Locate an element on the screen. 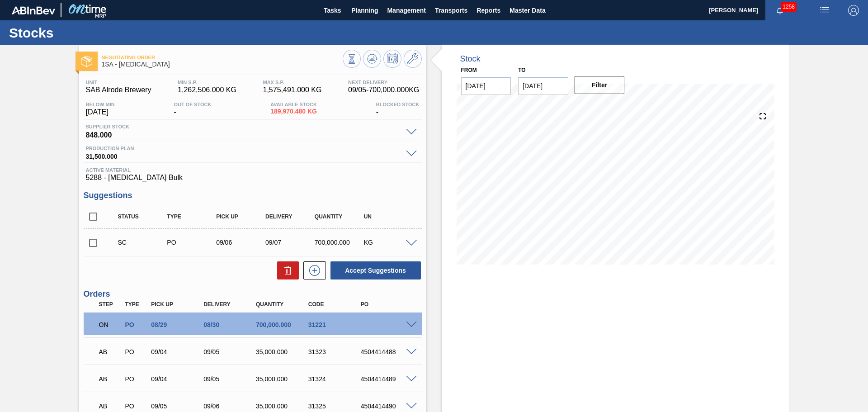 The height and width of the screenshot is (412, 868). span: 31,500.000 is located at coordinates (244, 155).